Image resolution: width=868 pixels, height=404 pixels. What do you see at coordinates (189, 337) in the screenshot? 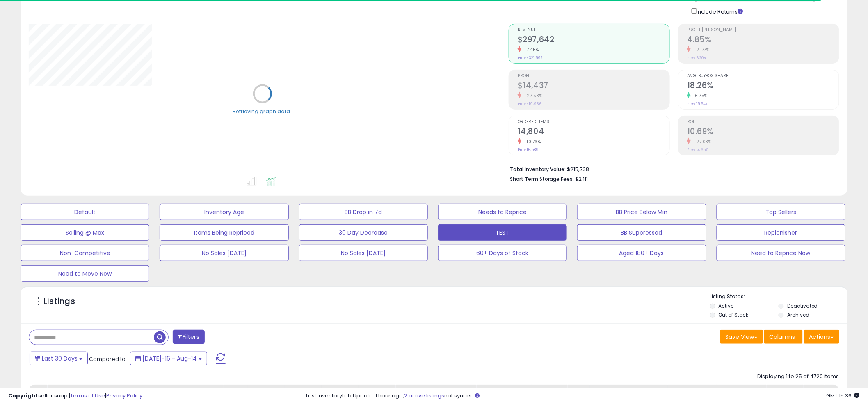
I see `button: Filters` at bounding box center [189, 337].